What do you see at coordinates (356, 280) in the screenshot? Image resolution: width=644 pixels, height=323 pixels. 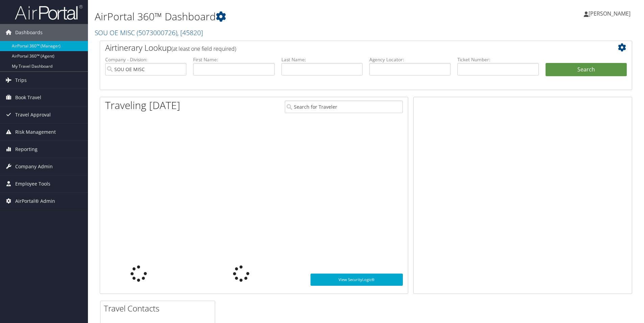 I see `a: View SecurityLogic®` at bounding box center [356, 280].